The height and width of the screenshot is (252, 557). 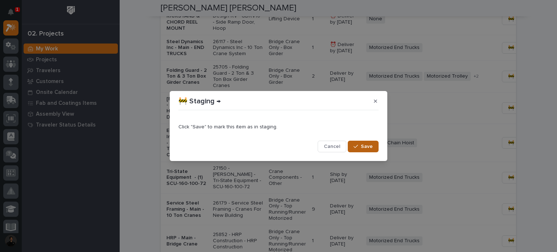 What do you see at coordinates (363, 146) in the screenshot?
I see `button: Save` at bounding box center [363, 146].